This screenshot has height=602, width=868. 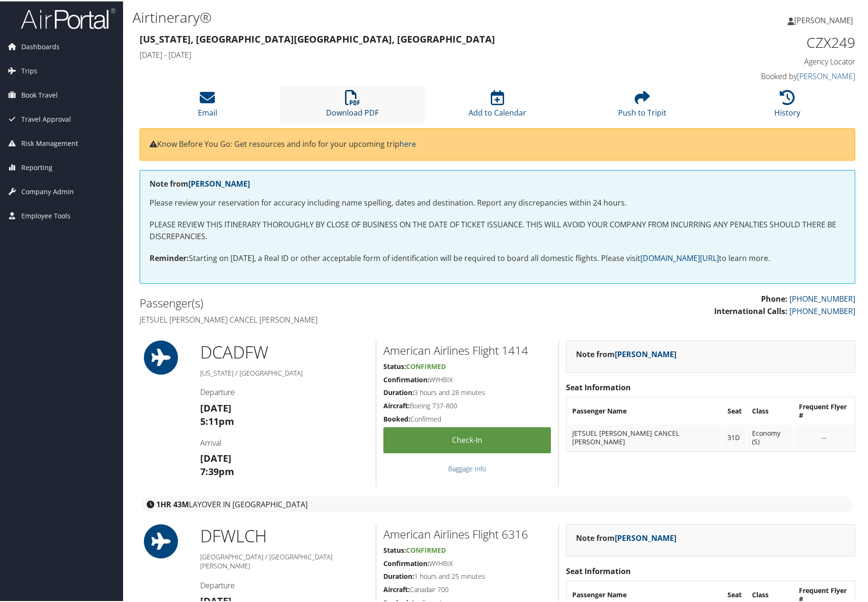 What do you see at coordinates (49, 142) in the screenshot?
I see `span: Risk Management` at bounding box center [49, 142].